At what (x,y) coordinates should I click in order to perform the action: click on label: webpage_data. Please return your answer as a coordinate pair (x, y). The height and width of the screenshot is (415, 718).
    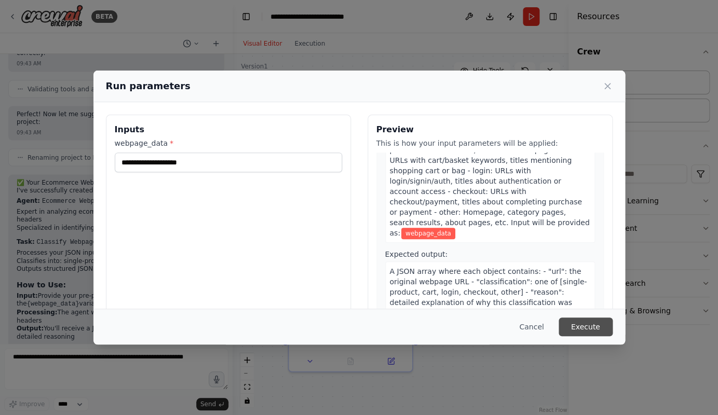
    Looking at the image, I should click on (228, 143).